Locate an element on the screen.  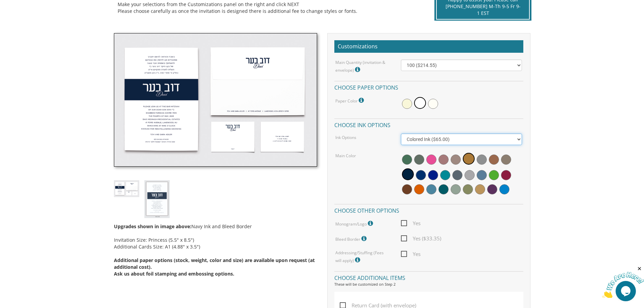
span: Yes ($33.35) is located at coordinates (421, 239).